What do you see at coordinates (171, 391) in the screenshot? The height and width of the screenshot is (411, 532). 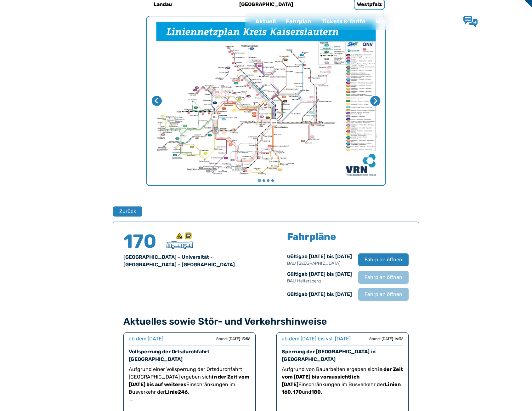 I see `strong: Linie` at bounding box center [171, 391].